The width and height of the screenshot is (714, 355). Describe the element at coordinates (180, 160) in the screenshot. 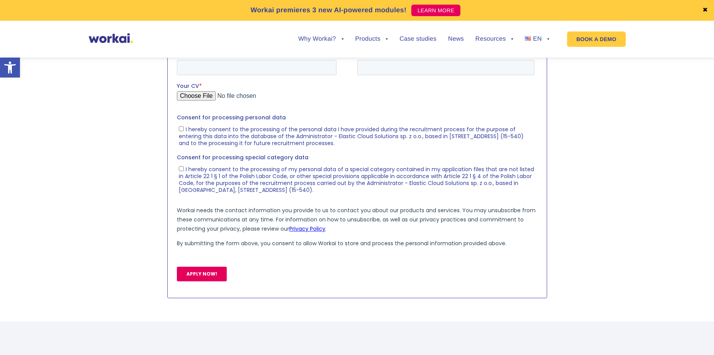

I see `span: I hereby consent to the processing of my personal data of a special category contained in my appl...` at that location.